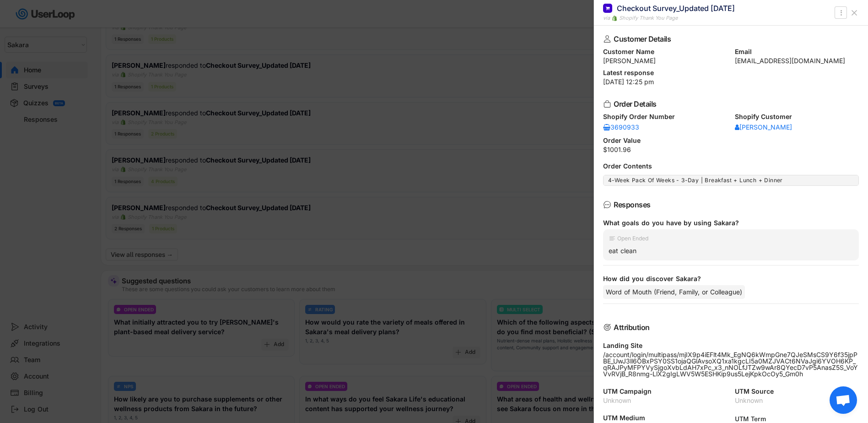  Describe the element at coordinates (729, 327) in the screenshot. I see `div: Attribution` at that location.